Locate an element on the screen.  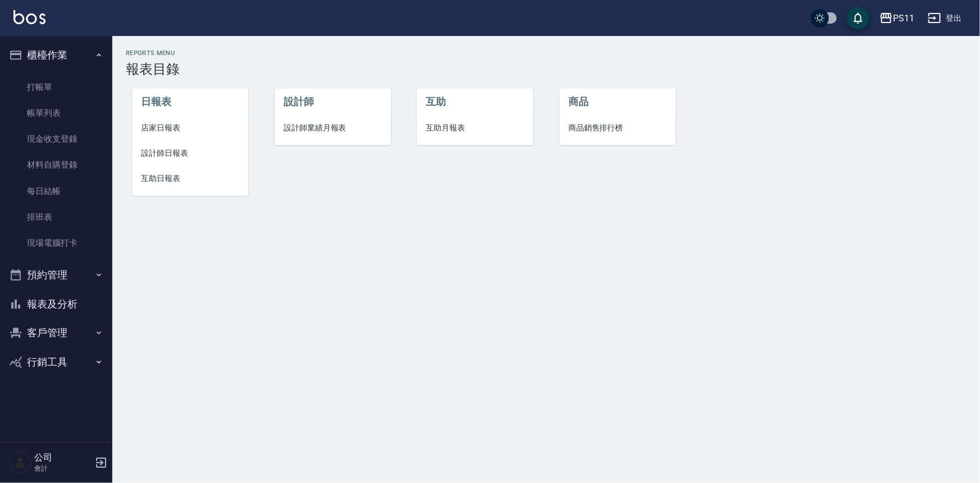
li: 日報表 is located at coordinates (190, 102).